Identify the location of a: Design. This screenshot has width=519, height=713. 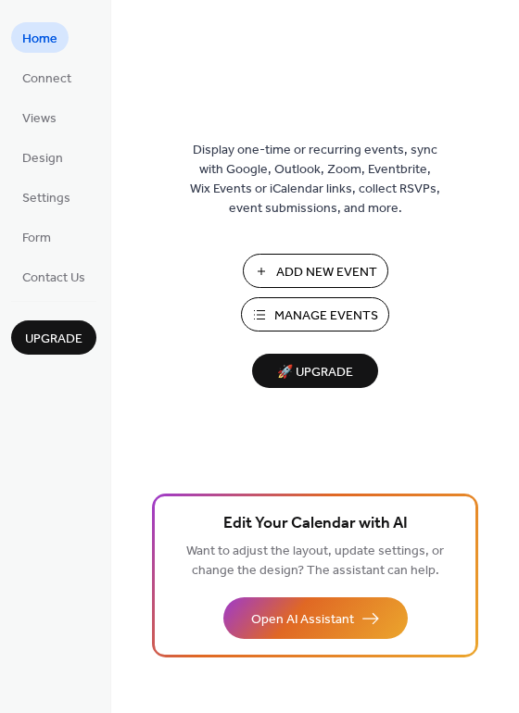
(43, 157).